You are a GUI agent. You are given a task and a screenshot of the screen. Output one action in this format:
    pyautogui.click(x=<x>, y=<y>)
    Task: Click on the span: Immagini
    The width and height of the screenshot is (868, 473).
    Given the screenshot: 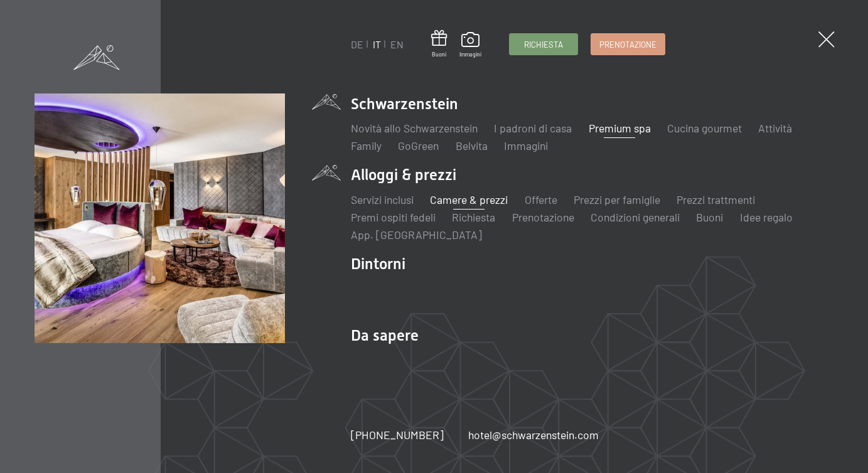 What is the action you would take?
    pyautogui.click(x=471, y=55)
    